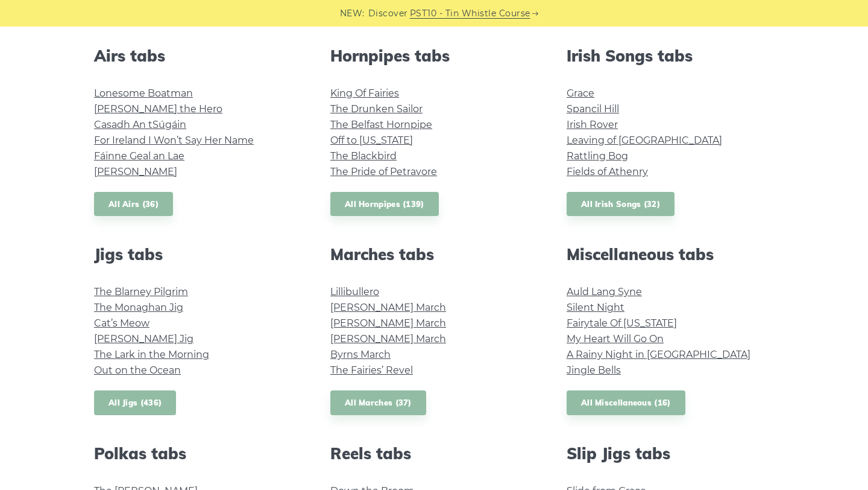 This screenshot has height=490, width=868. I want to click on a: Auld Lang Syne, so click(604, 292).